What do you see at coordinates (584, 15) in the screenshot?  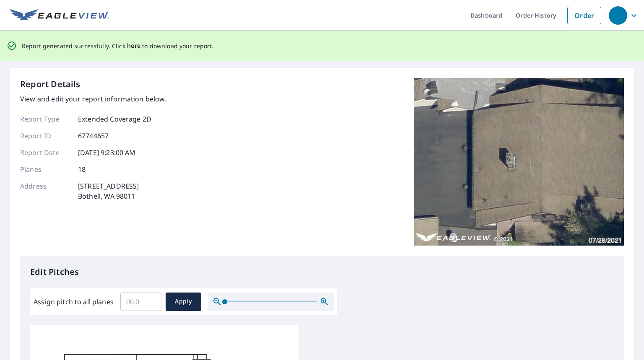 I see `a: Order` at bounding box center [584, 15].